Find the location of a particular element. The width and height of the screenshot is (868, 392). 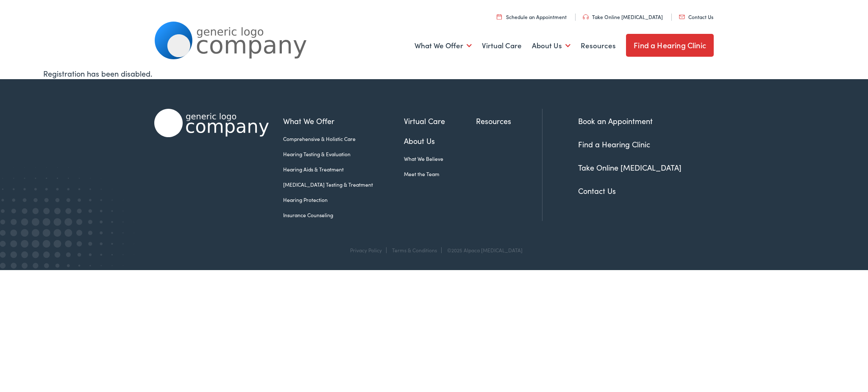

img: Alpaca Audiology is located at coordinates (211, 123).